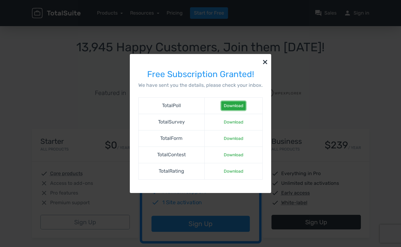  What do you see at coordinates (171, 106) in the screenshot?
I see `td: TotalPoll` at bounding box center [171, 106].